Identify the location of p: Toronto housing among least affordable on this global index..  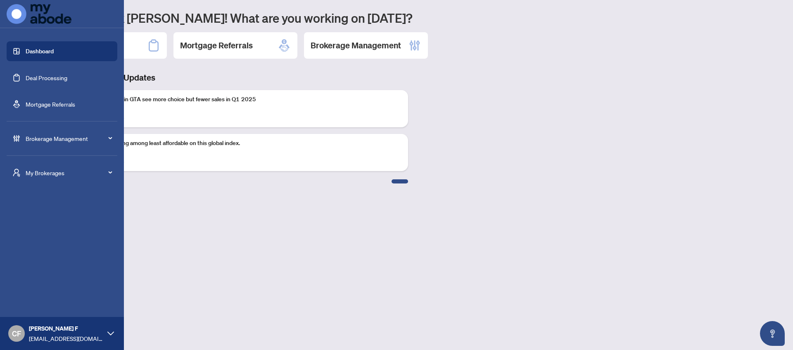
(244, 143).